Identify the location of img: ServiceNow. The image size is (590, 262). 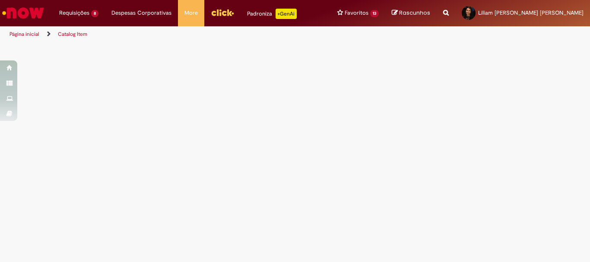
(23, 13).